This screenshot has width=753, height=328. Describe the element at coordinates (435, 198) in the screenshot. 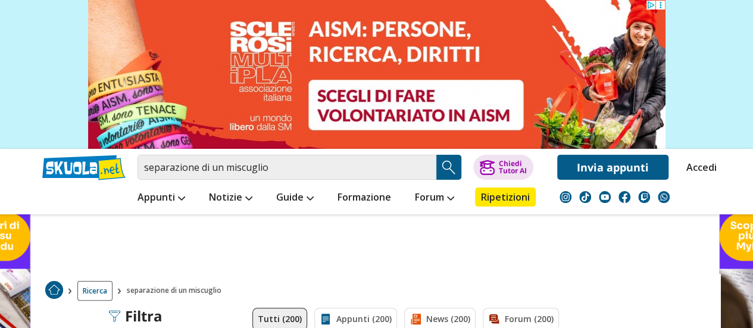

I see `a: Forum` at that location.